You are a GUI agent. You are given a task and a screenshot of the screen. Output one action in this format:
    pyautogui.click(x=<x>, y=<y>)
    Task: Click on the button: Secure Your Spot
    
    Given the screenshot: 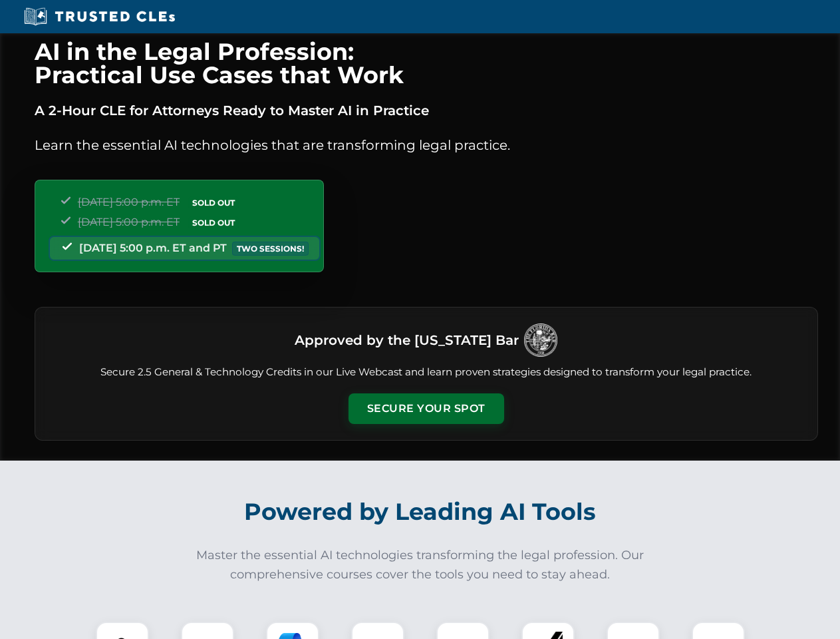 What is the action you would take?
    pyautogui.click(x=426, y=409)
    